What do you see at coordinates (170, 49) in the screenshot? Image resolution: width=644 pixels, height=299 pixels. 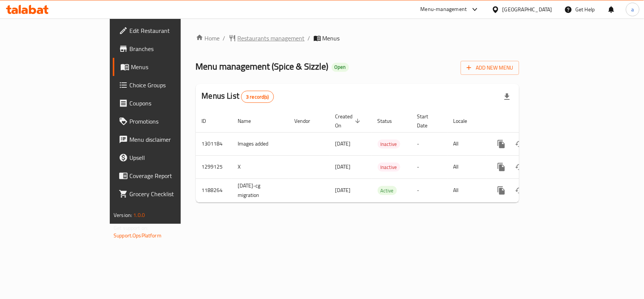 I see `span: Branches` at bounding box center [170, 49].